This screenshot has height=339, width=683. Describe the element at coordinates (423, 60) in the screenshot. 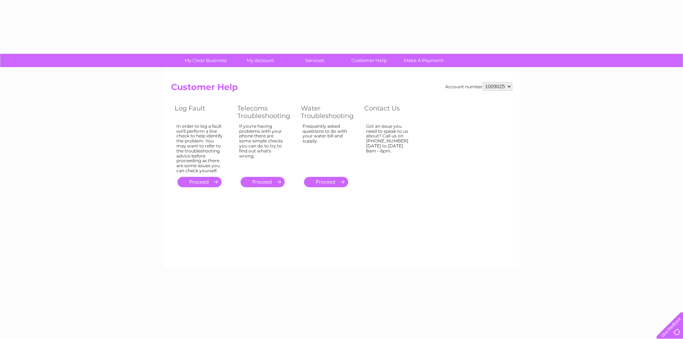

I see `a: Make A Payment` at that location.